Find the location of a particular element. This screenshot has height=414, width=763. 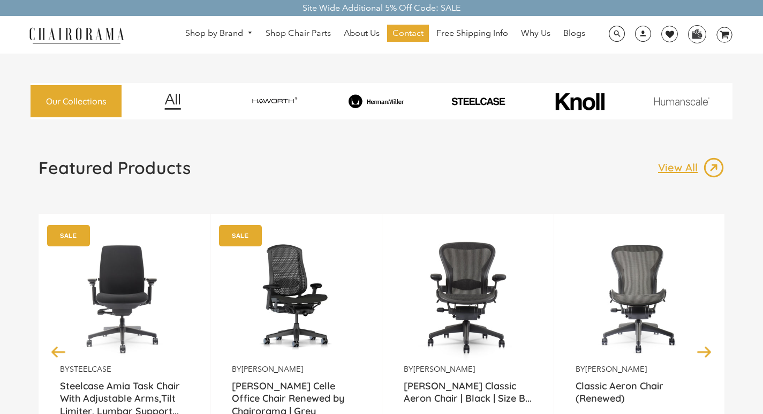

img: Classic Aeron Chair (Renewed) - chairorama is located at coordinates (639, 297).